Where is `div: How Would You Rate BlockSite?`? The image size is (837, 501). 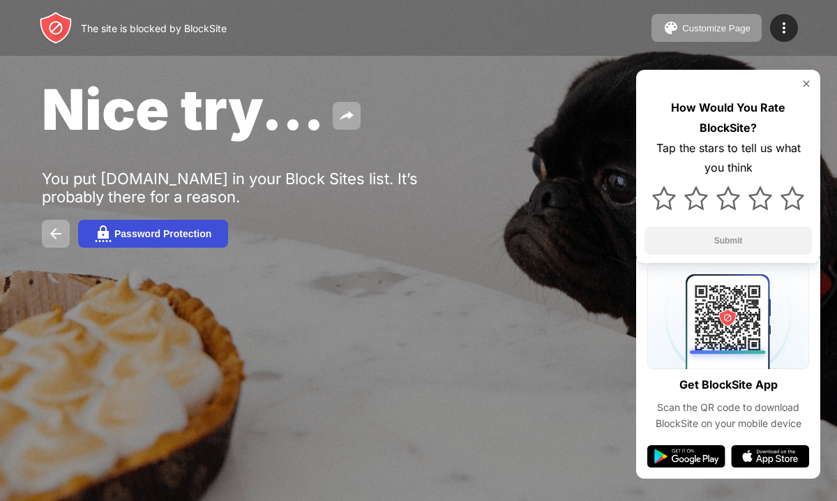 div: How Would You Rate BlockSite? is located at coordinates (728, 118).